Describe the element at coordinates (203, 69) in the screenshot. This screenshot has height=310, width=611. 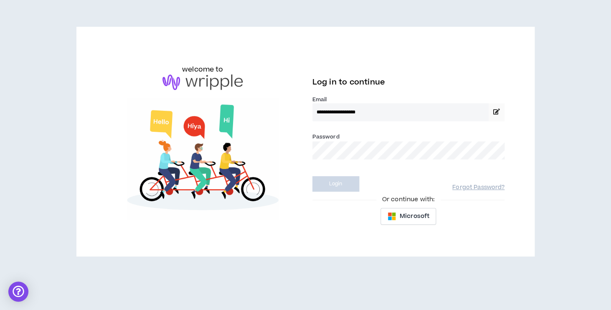
I see `h6: welcome to` at that location.